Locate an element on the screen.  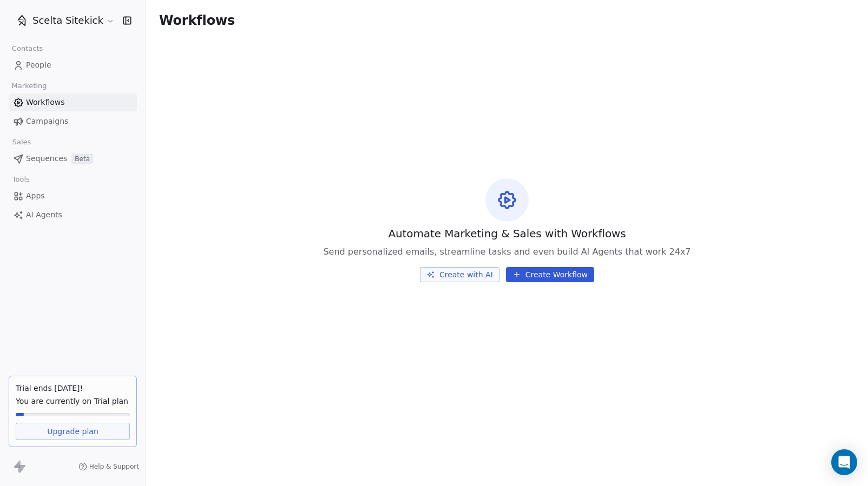
span: Apps is located at coordinates (35, 196).